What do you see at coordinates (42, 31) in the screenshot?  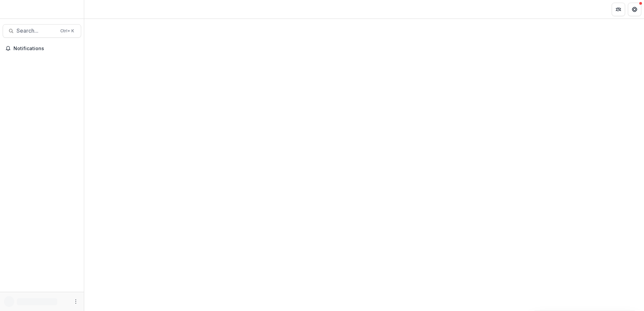 I see `button: Search...` at bounding box center [42, 31].